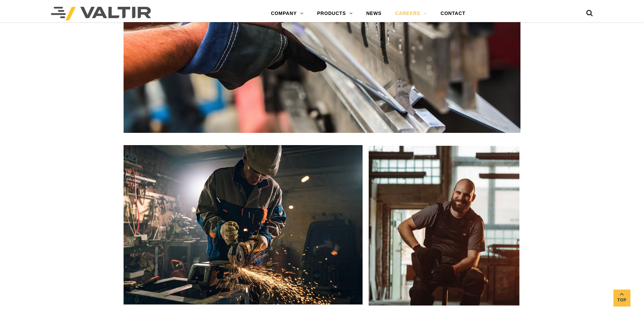 This screenshot has height=314, width=644. I want to click on a: CONTACT, so click(453, 13).